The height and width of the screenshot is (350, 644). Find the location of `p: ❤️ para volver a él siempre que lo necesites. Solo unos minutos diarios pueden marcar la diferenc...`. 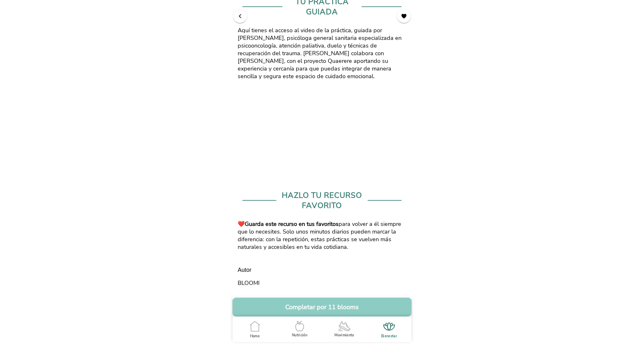

p: ❤️ para volver a él siempre que lo necesites. Solo unos minutos diarios pueden marcar la diferenc... is located at coordinates (322, 235).